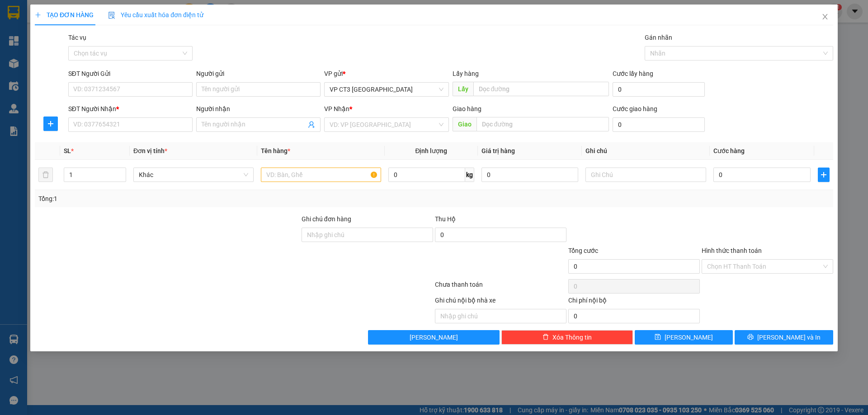  I want to click on input: VD: Bàn, Ghế, so click(321, 175).